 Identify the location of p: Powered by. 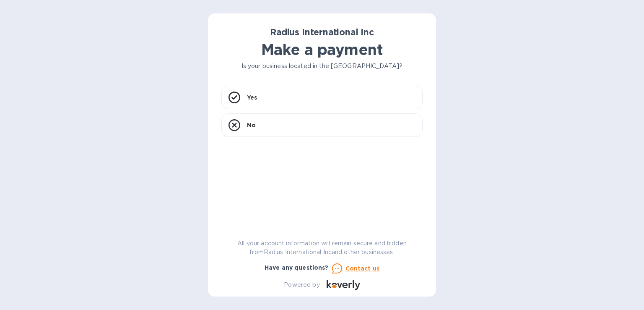
(302, 285).